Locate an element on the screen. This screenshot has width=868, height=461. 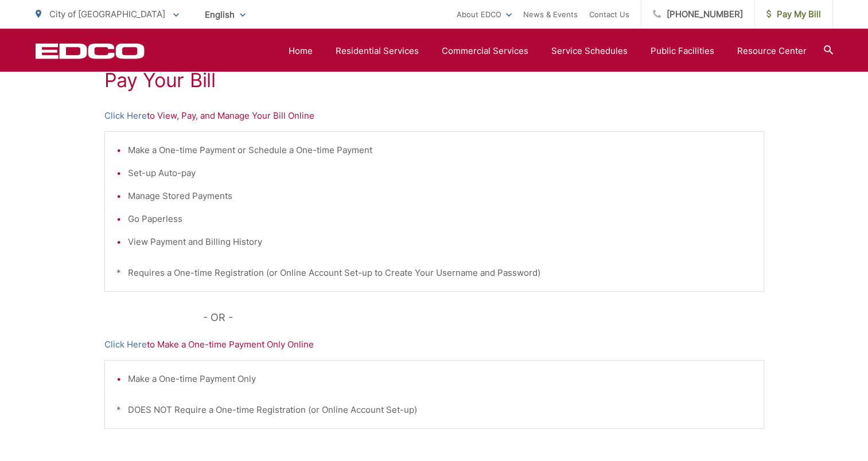
li: Go Paperless is located at coordinates (440, 219).